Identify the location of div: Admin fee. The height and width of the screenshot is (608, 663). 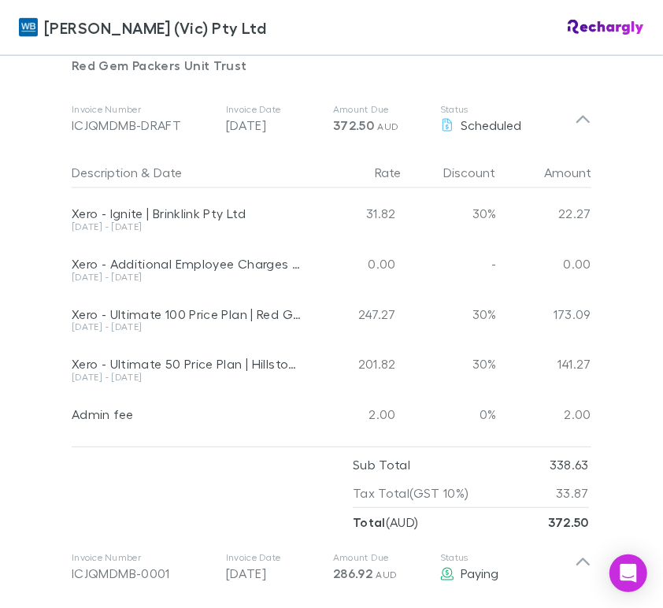
(187, 415).